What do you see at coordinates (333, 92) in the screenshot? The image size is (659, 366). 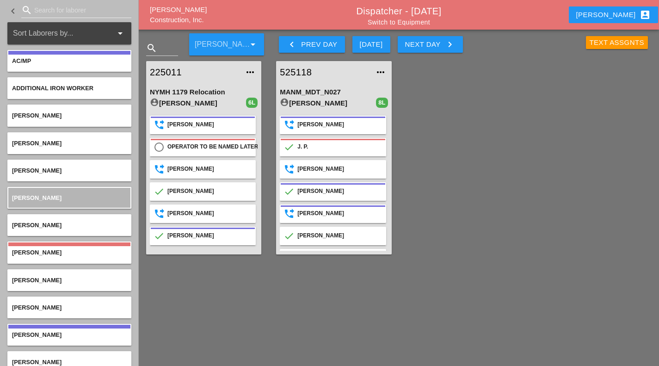 I see `div: MANM_MDT_N027` at bounding box center [333, 92].